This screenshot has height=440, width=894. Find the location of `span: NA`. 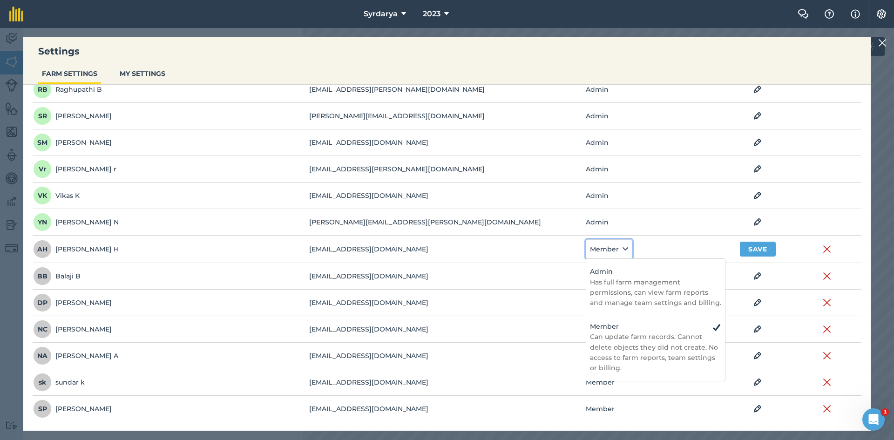

span: NA is located at coordinates (42, 356).